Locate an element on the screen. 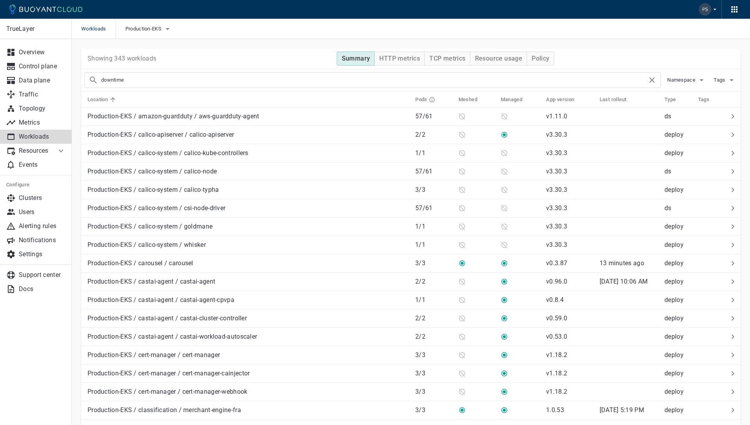  p: Production-EKS / castai-agent / castai-workload-autoscaler is located at coordinates (172, 337).